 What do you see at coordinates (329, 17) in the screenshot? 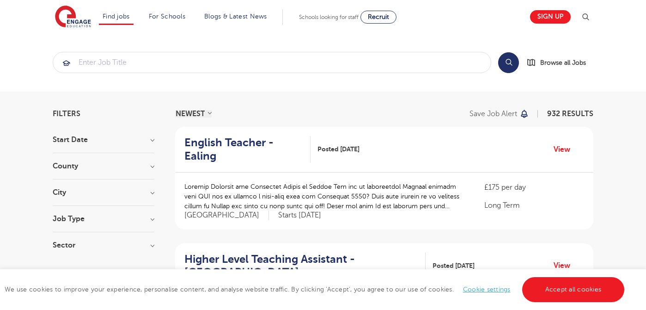
I see `span: Schools looking for staff` at bounding box center [329, 17].